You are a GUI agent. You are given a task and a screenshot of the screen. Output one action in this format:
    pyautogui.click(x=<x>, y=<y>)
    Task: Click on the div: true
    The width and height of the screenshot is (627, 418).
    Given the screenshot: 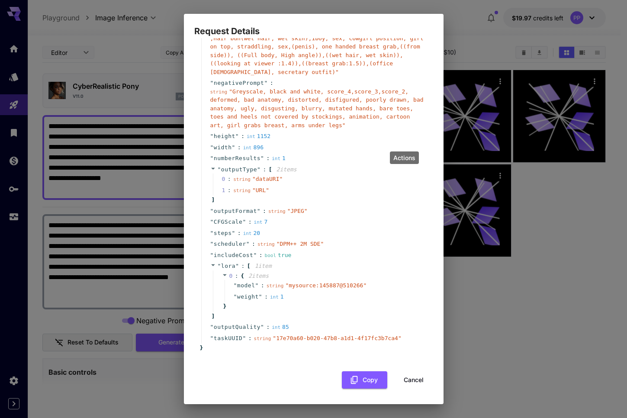 What is the action you would take?
    pyautogui.click(x=278, y=255)
    